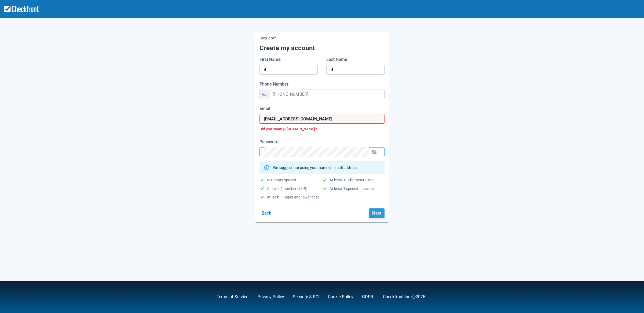 This screenshot has width=644, height=313. I want to click on label: Phone Number, so click(275, 84).